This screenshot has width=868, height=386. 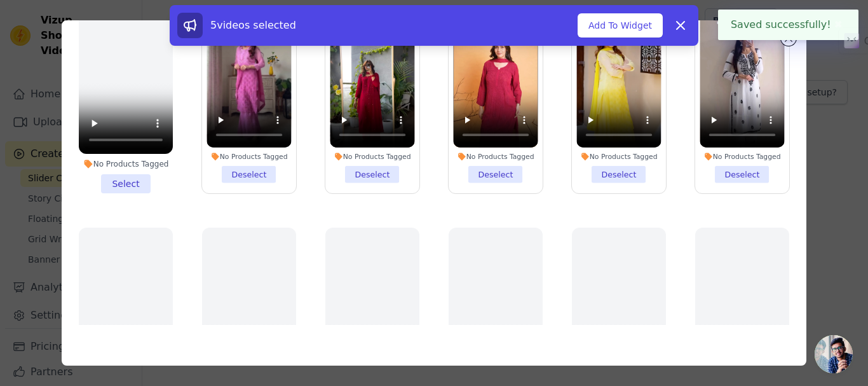 What do you see at coordinates (838, 25) in the screenshot?
I see `button: Close` at bounding box center [838, 25].